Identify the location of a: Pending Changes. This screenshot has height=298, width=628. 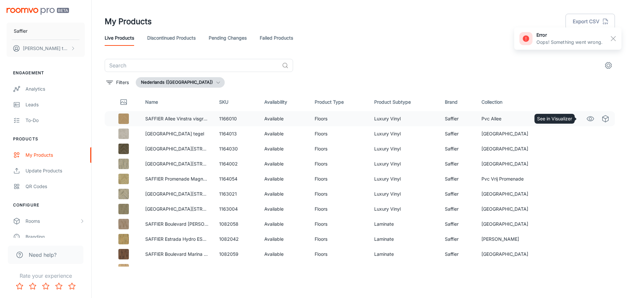
(228, 38).